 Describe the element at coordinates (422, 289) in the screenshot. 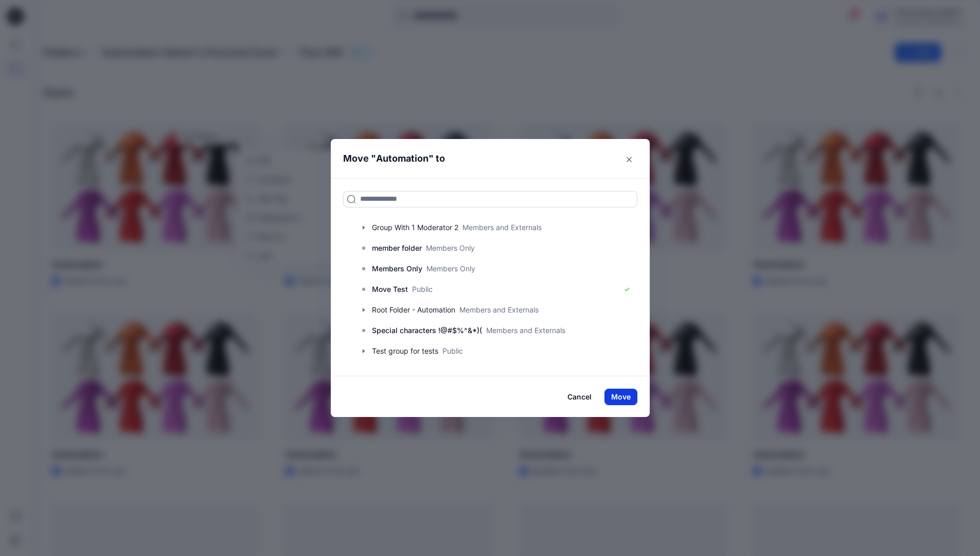

I see `p: Public` at that location.